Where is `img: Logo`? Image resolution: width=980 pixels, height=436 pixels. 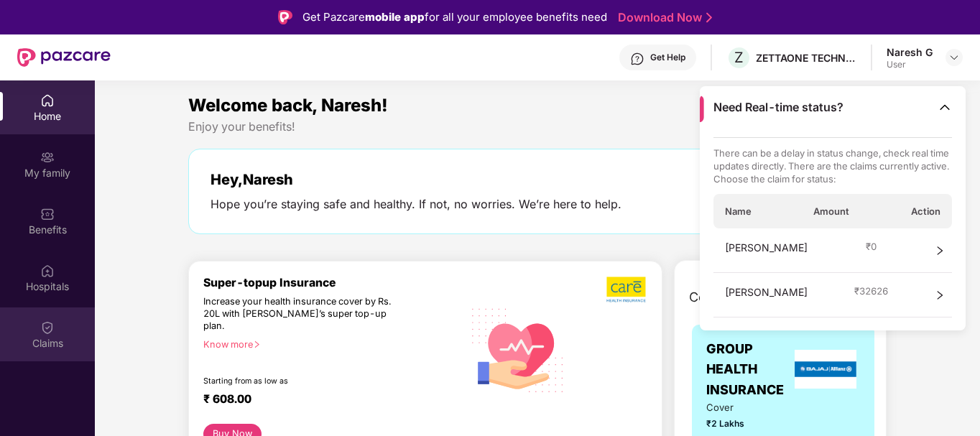
img: Logo is located at coordinates (285, 17).